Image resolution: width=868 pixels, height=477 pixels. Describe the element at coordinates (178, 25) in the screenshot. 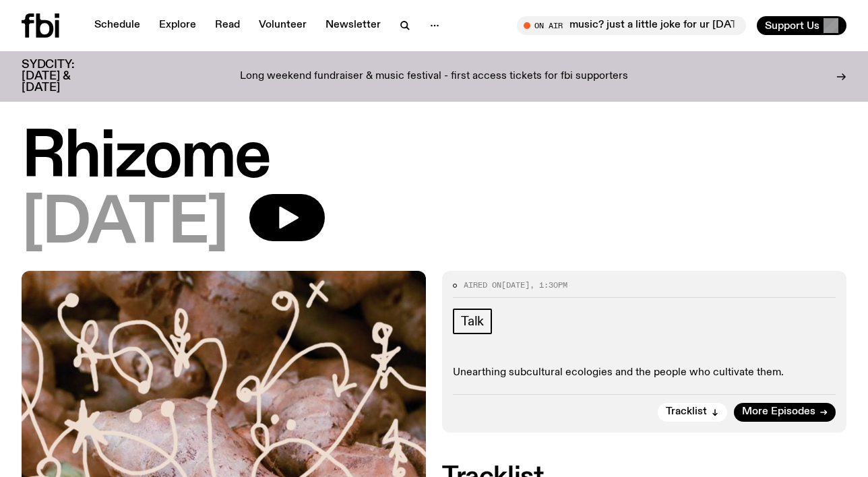

I see `a: Explore` at that location.